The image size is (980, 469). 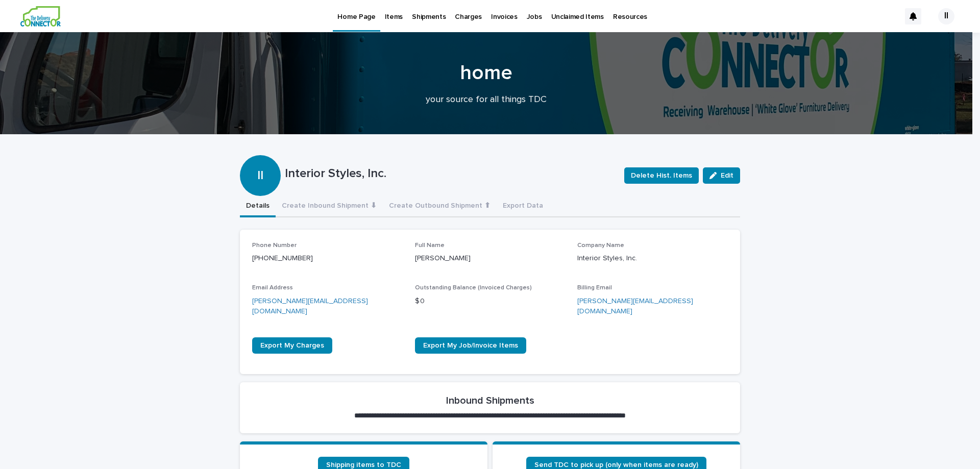 What do you see at coordinates (292, 345) in the screenshot?
I see `a: Export My Charges` at bounding box center [292, 345].